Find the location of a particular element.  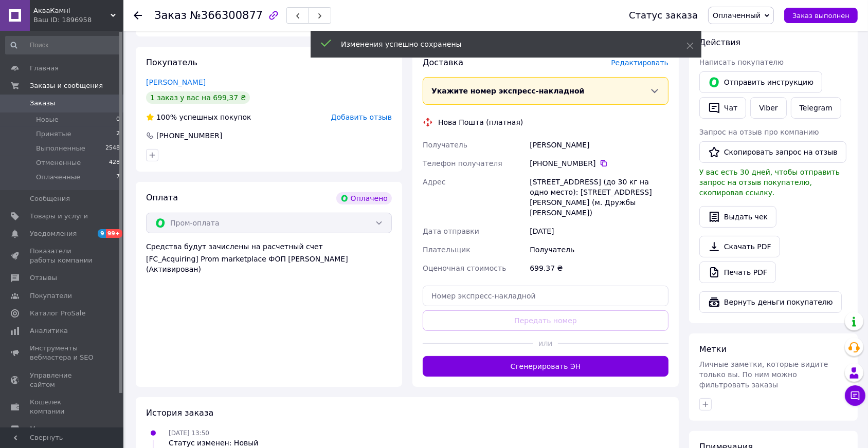

span: Действия is located at coordinates (720, 42).